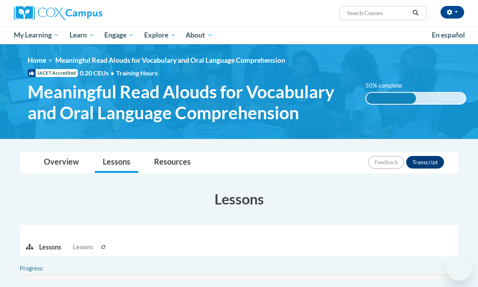  What do you see at coordinates (37, 60) in the screenshot?
I see `a: Home` at bounding box center [37, 60].